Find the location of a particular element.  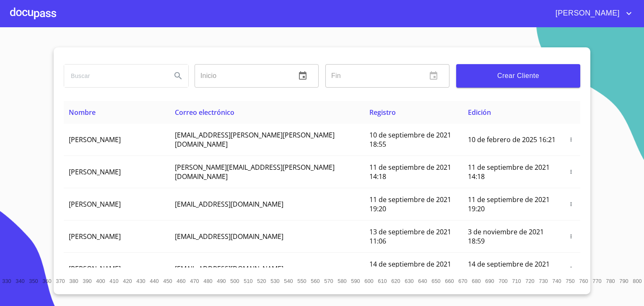

span: 540 is located at coordinates (288, 281).